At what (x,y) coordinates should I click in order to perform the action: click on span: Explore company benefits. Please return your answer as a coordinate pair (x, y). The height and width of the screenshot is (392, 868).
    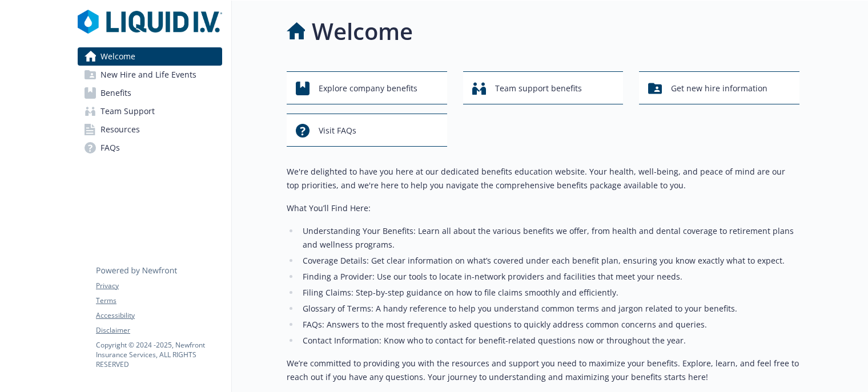
    Looking at the image, I should click on (368, 88).